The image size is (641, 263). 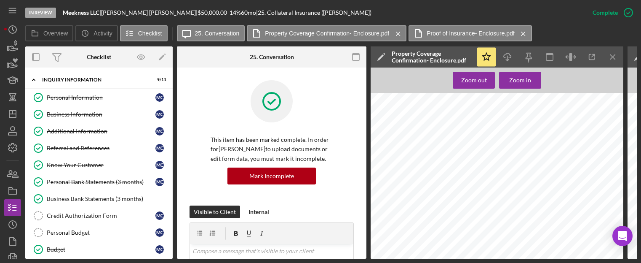 I want to click on span: Policy:, so click(x=399, y=161).